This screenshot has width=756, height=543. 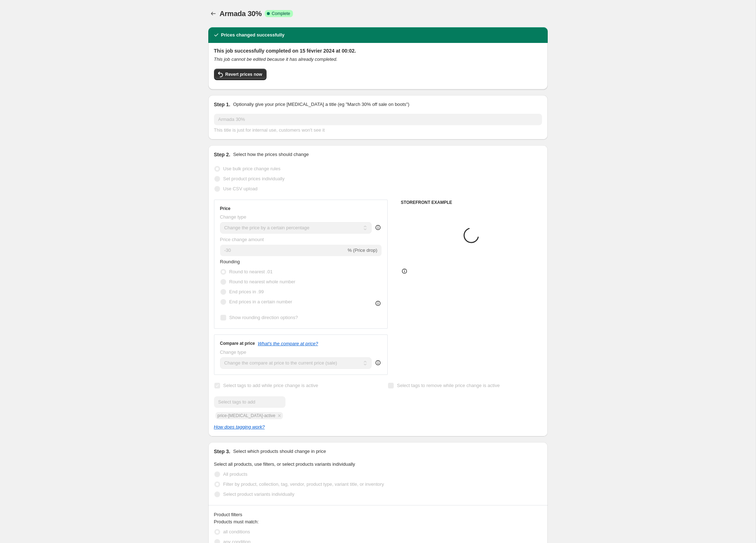 I want to click on span: Complete, so click(x=281, y=14).